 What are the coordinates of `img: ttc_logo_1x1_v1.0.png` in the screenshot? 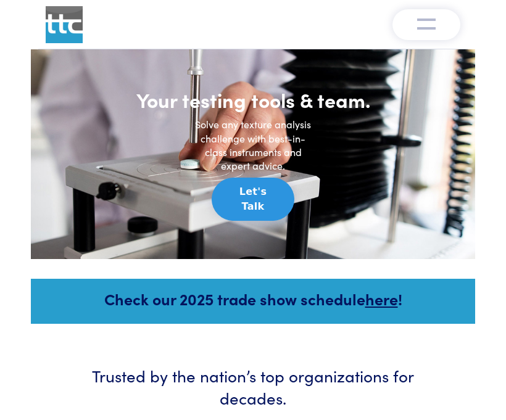 It's located at (64, 24).